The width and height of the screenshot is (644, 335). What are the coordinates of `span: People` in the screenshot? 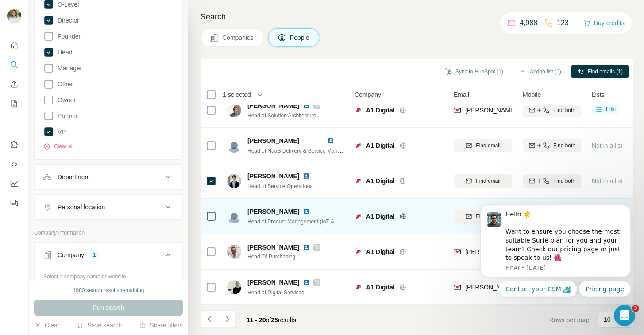 It's located at (300, 38).